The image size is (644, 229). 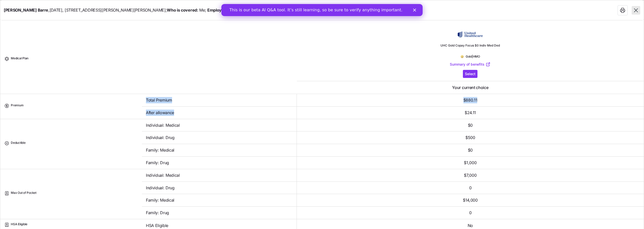 What do you see at coordinates (470, 163) in the screenshot?
I see `span: $1,000` at bounding box center [470, 163].